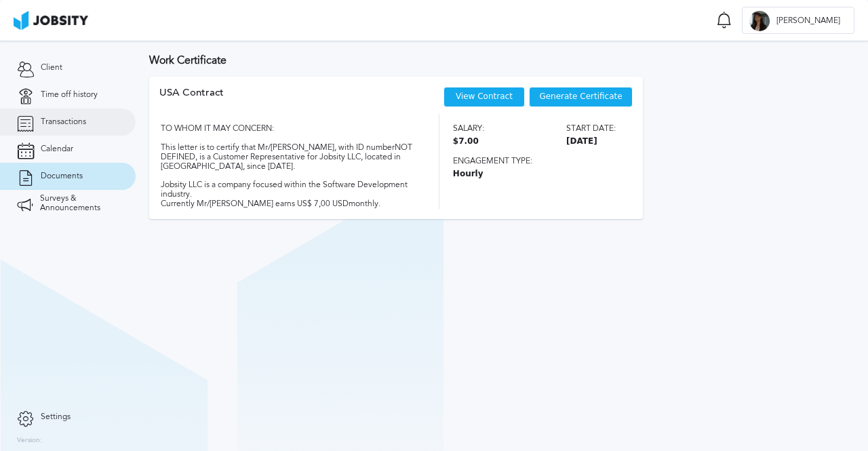  Describe the element at coordinates (535, 161) in the screenshot. I see `span: Engagement type:` at that location.